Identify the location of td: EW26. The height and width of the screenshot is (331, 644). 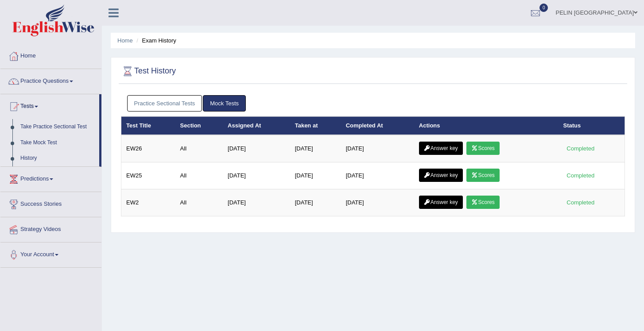
(149, 149).